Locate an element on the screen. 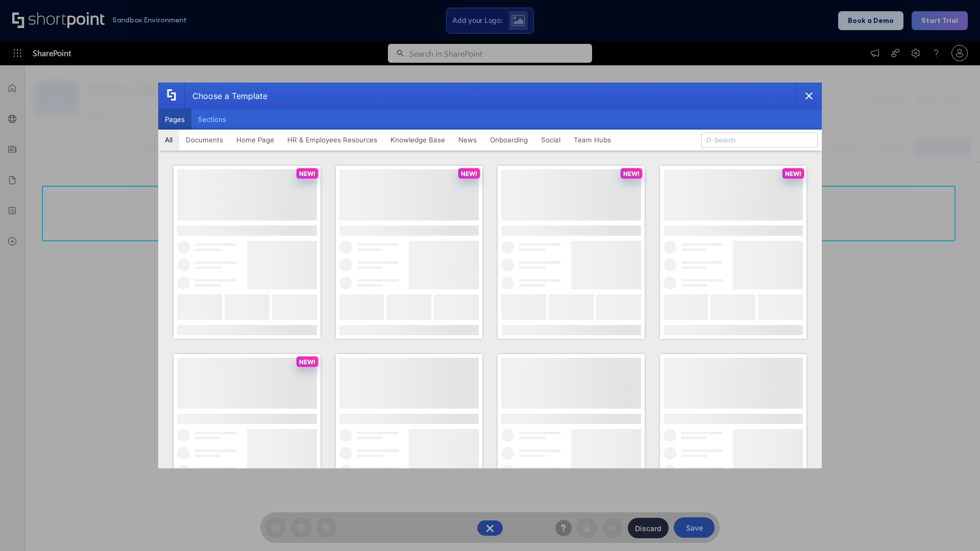 This screenshot has width=980, height=551. button: All is located at coordinates (168, 139).